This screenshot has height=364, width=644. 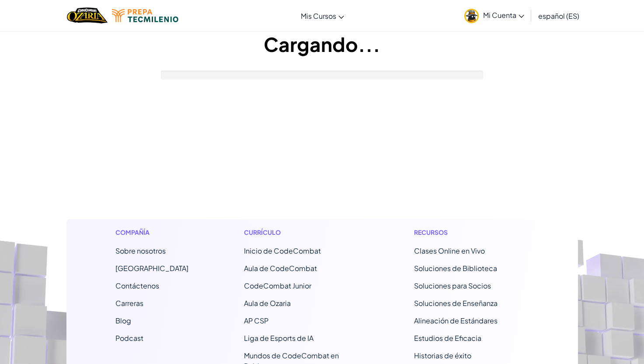 I want to click on a: Logotipo de Ozaria by CodeCombat, so click(x=87, y=15).